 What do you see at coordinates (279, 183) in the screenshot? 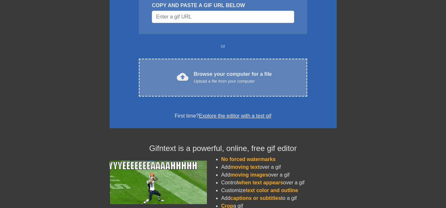
I see `li: Control over a gif` at bounding box center [279, 183].